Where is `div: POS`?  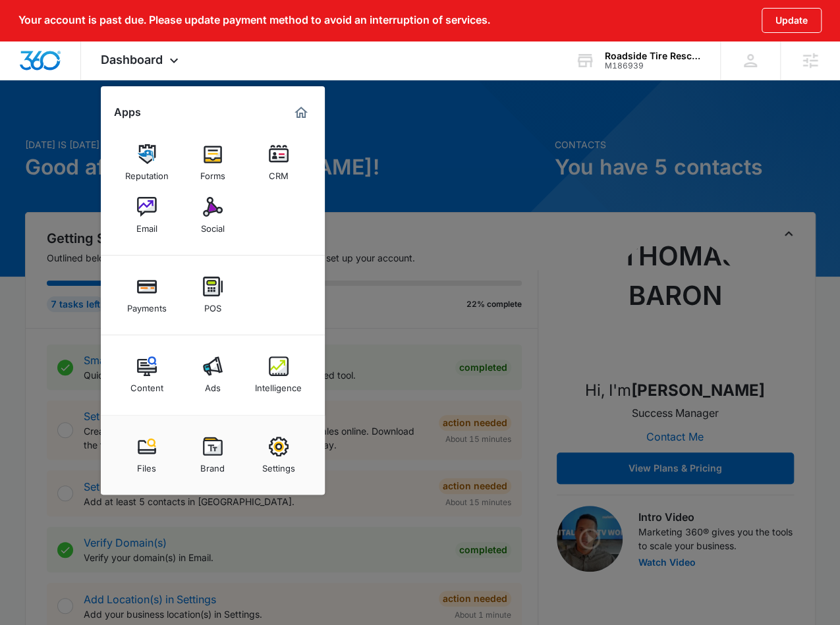
div: POS is located at coordinates (213, 305).